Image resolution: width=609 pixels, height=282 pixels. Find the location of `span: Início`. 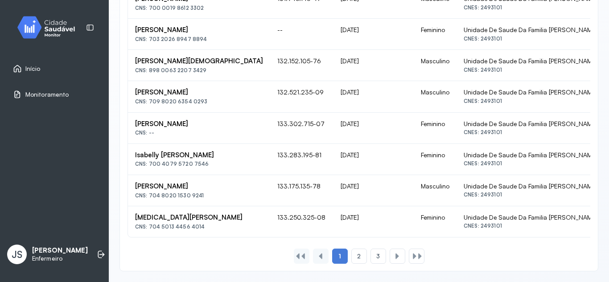

span: Início is located at coordinates (33, 69).